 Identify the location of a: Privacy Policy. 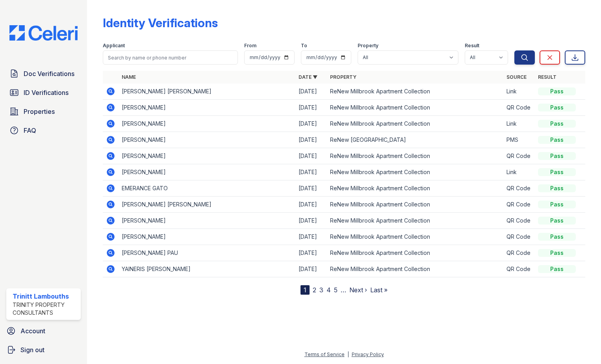
(368, 354).